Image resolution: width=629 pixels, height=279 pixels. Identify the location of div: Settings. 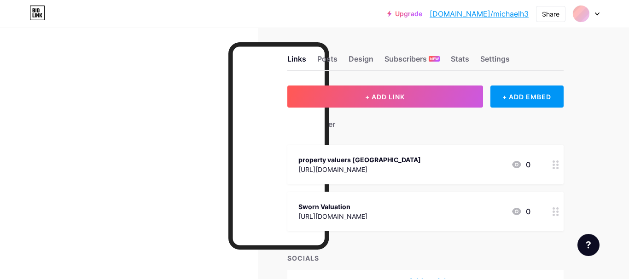
(495, 62).